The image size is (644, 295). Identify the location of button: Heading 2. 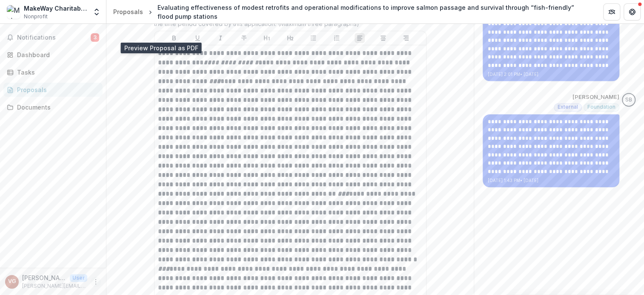
(290, 38).